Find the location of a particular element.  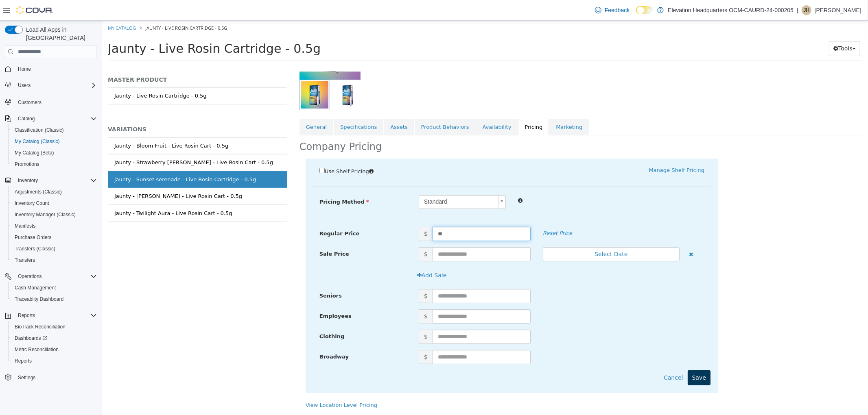

a: Metrc Reconciliation is located at coordinates (37, 350).